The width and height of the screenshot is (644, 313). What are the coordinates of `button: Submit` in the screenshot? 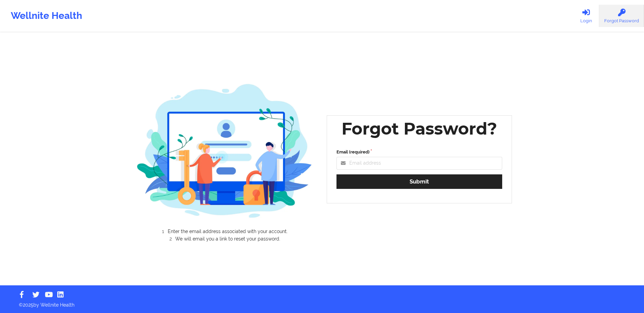 It's located at (419, 181).